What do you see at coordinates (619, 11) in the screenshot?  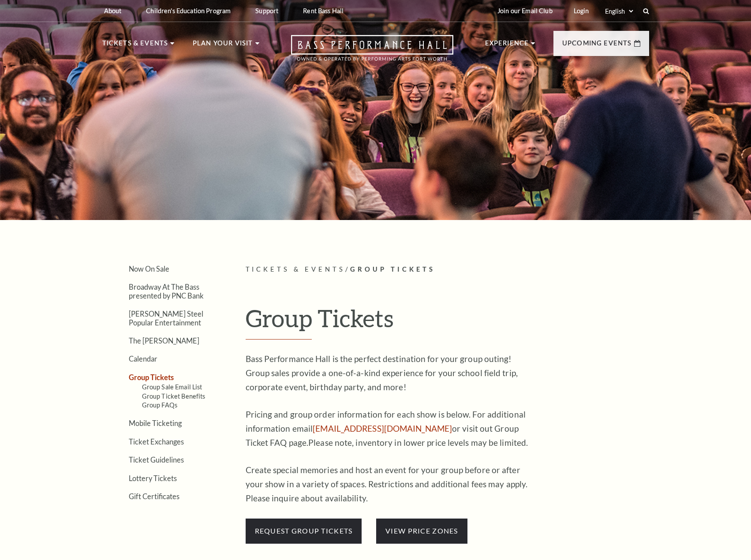 I see `select: Select:` at bounding box center [619, 11].